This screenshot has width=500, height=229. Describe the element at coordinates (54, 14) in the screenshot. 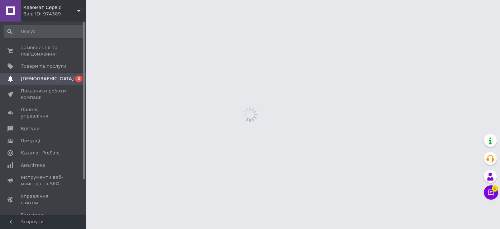

I see `div: Ваш ID: 974389` at that location.